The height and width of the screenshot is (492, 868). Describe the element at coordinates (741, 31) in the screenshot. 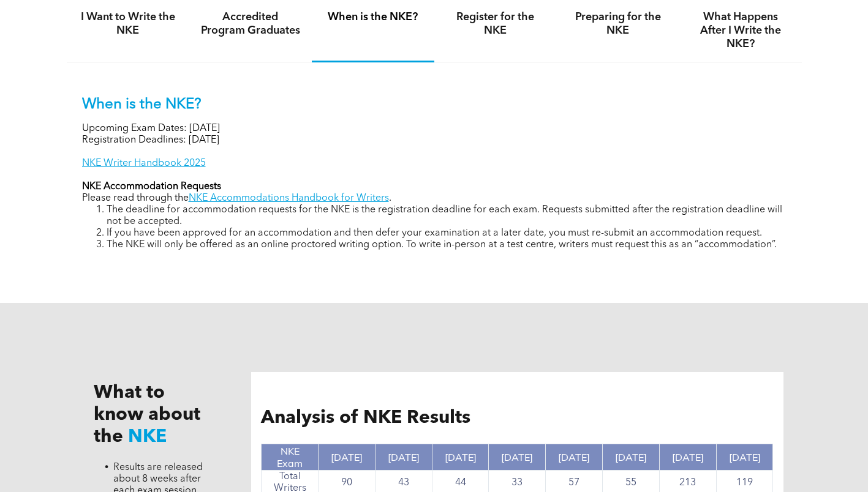

I see `h4: What Happens After I Write the NKE?` at that location.